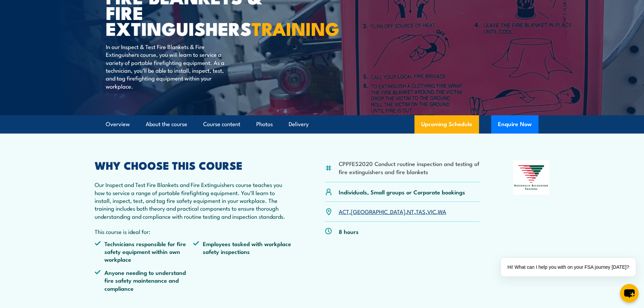 This screenshot has width=644, height=308. Describe the element at coordinates (442, 211) in the screenshot. I see `a: WA` at that location.